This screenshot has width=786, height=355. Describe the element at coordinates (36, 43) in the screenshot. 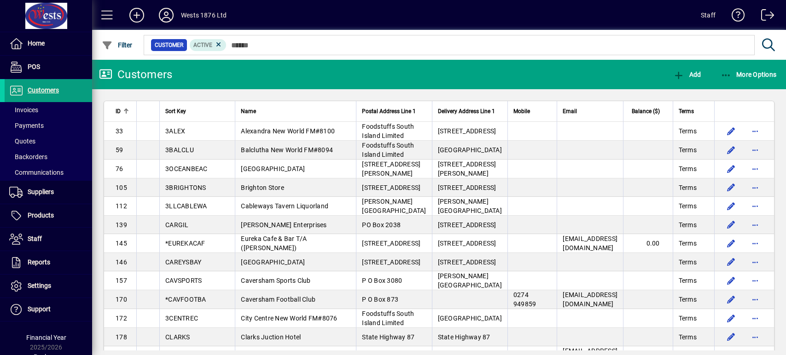

I see `span: Home` at that location.